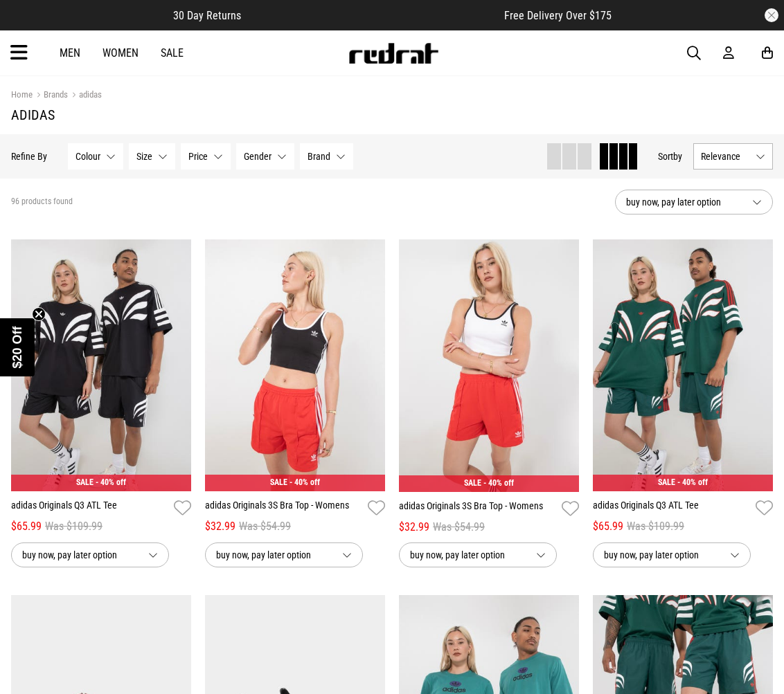  I want to click on span: Size, so click(144, 157).